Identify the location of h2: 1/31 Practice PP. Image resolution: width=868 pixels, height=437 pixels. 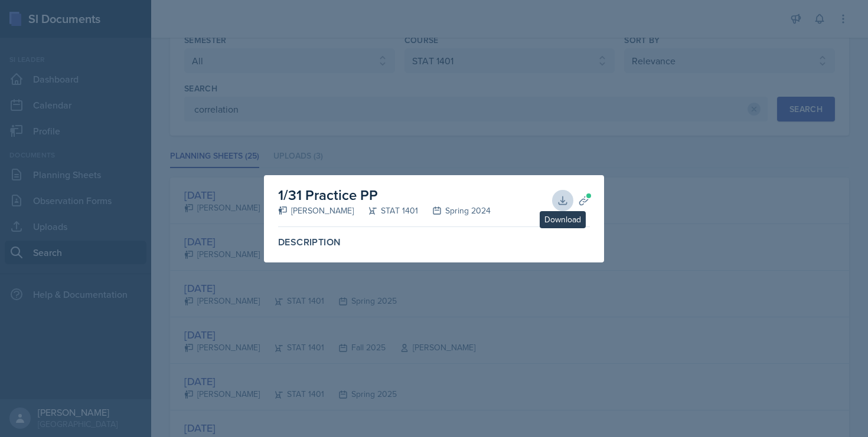
(384, 195).